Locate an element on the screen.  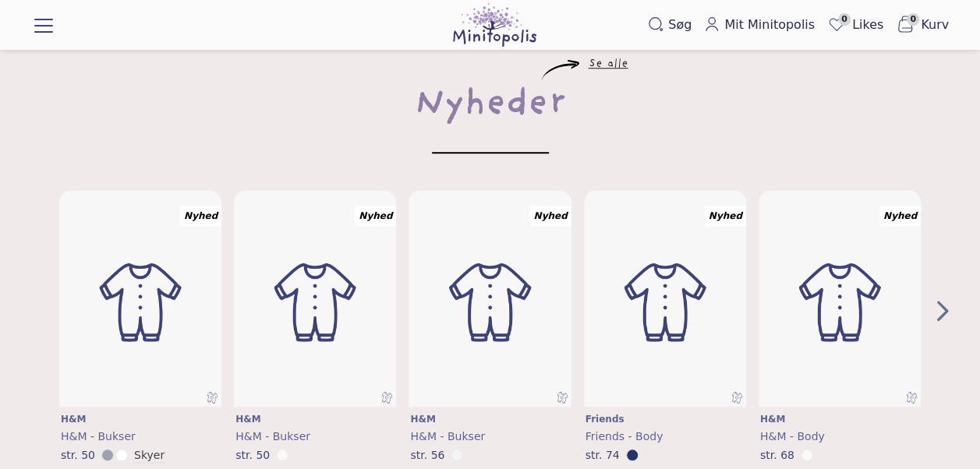
span: str. 56 is located at coordinates (427, 454).